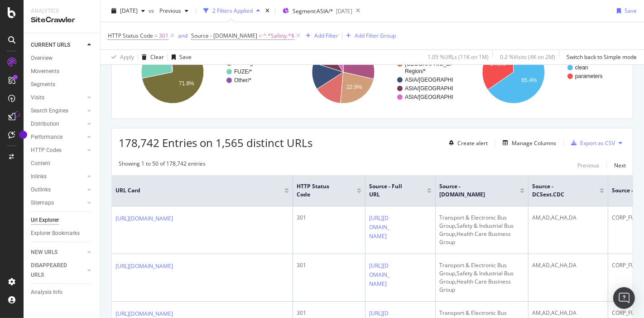 This screenshot has width=644, height=318. Describe the element at coordinates (58, 137) in the screenshot. I see `a: Performance` at that location.